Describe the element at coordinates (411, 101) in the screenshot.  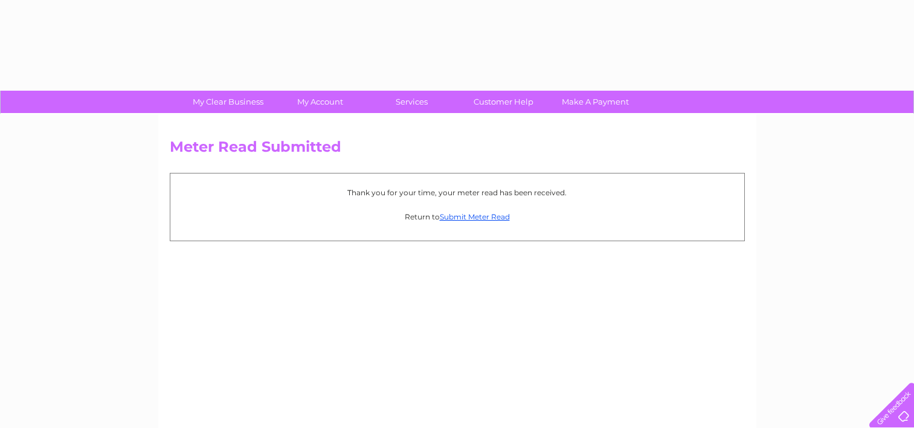
I see `a: Services` at that location.